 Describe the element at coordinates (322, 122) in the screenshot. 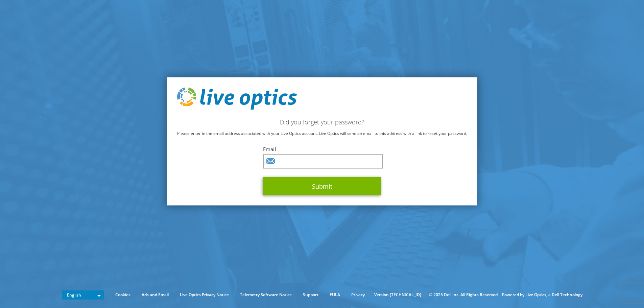

I see `h2: Did you forget your password?` at that location.